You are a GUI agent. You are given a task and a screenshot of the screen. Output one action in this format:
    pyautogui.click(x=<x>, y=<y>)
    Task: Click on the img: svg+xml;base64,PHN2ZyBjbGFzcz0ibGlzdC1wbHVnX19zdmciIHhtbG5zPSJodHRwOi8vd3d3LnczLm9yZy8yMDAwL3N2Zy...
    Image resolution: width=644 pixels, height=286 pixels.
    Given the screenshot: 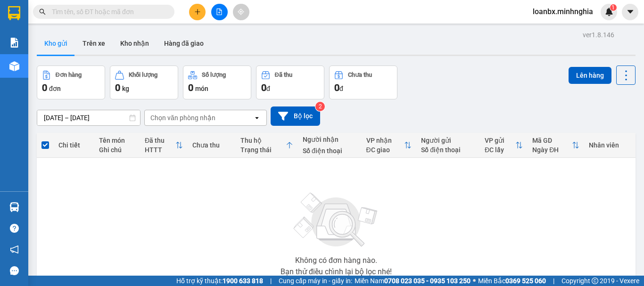 What is the action you would take?
    pyautogui.click(x=336, y=220)
    